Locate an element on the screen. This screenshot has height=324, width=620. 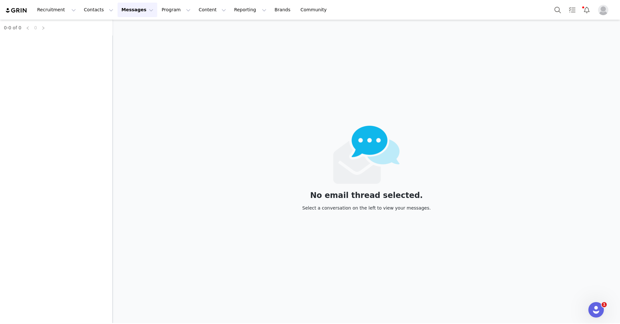
img: emails-empty2x.png is located at coordinates (366, 155).